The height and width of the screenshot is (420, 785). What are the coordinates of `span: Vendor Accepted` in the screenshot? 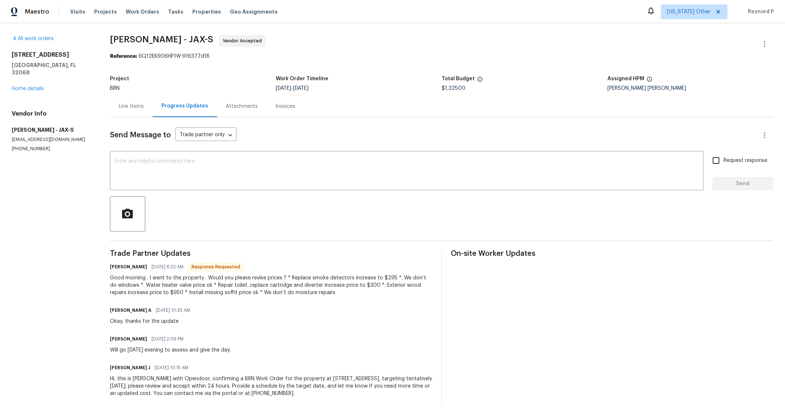 It's located at (244, 41).